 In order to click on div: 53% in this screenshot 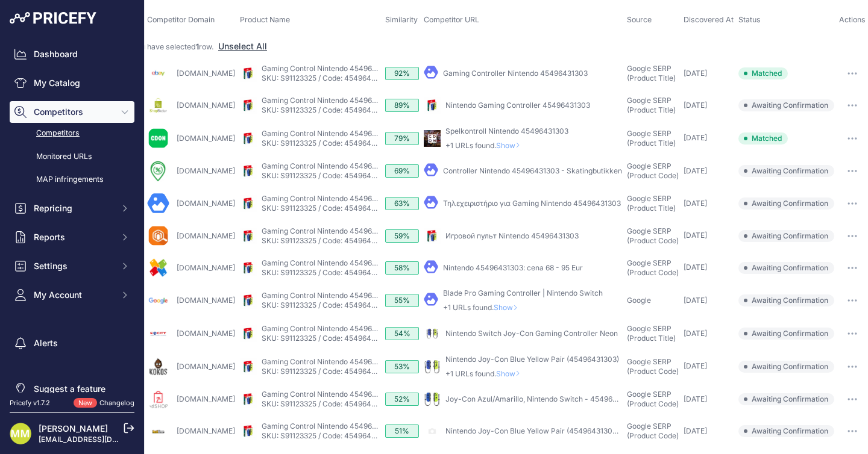, I will do `click(402, 367)`.